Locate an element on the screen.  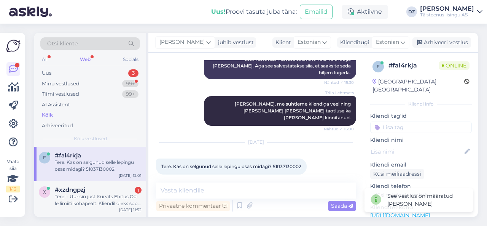
div: Tere, ma suunan selle küsimuse kolleegile, kes selle teema eest vastutab. Vastuse saamine võib ve... is located at coordinates (280, 62).